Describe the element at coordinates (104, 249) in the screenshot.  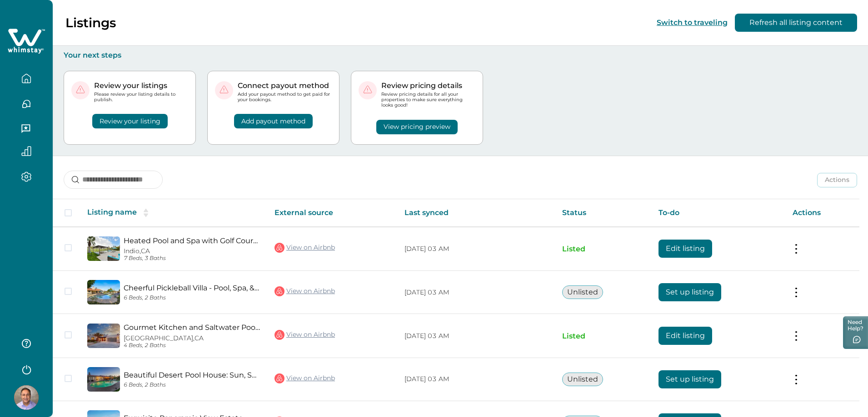
I see `img: propertyImage_Heated Pool and Spa with Golf Course Views - Stylish Desert Oasis` at that location.